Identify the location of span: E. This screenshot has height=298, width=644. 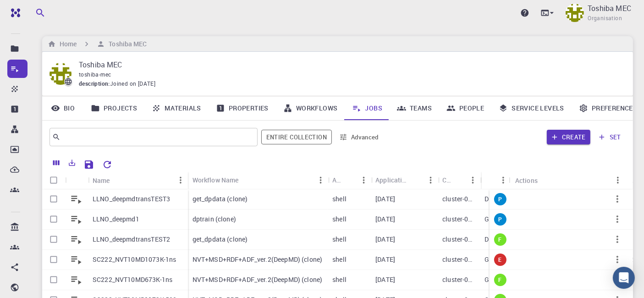
(500, 260).